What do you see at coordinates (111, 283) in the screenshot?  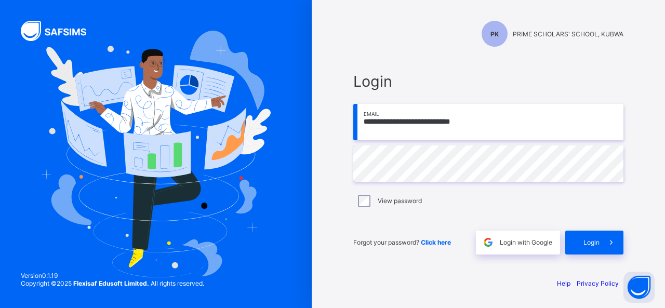 I see `strong: Flexisaf Edusoft Limited.` at bounding box center [111, 283].